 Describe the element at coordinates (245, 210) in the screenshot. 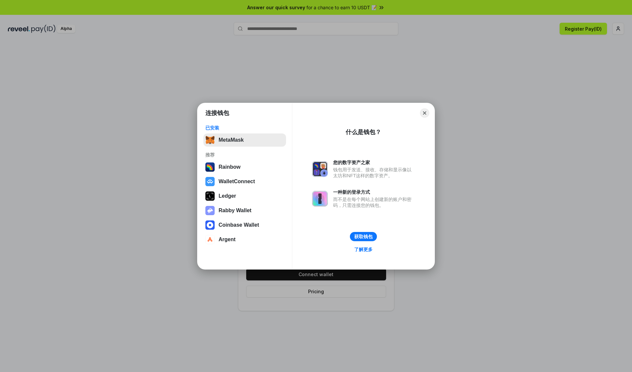

I see `button: Rabby Wallet` at that location.